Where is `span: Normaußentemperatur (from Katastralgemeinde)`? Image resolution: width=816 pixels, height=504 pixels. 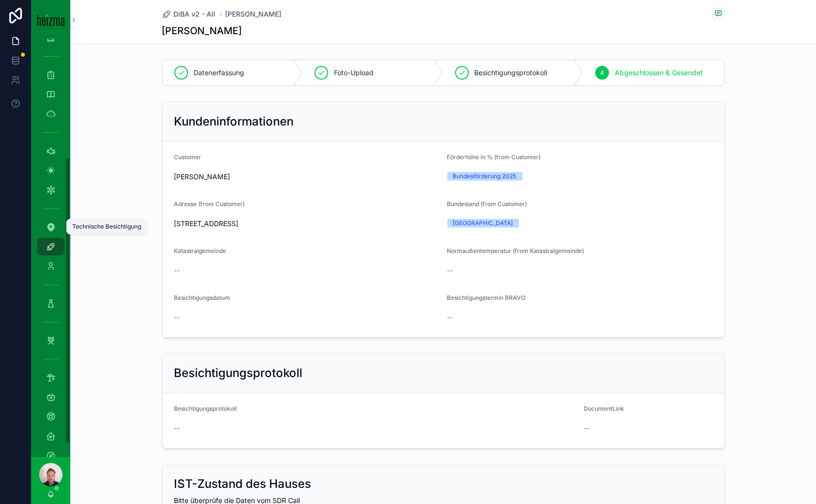
span: Normaußentemperatur (from Katastralgemeinde) is located at coordinates (516, 251).